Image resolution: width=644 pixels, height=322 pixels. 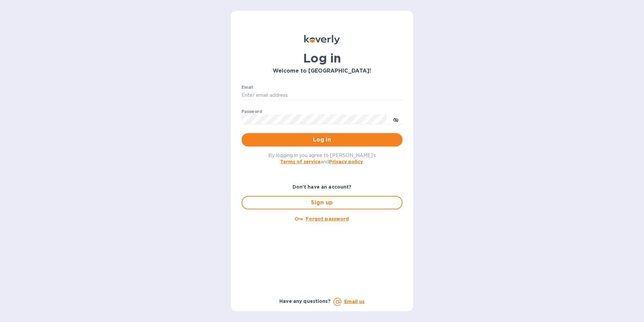 I want to click on input: Enter email address, so click(x=322, y=95).